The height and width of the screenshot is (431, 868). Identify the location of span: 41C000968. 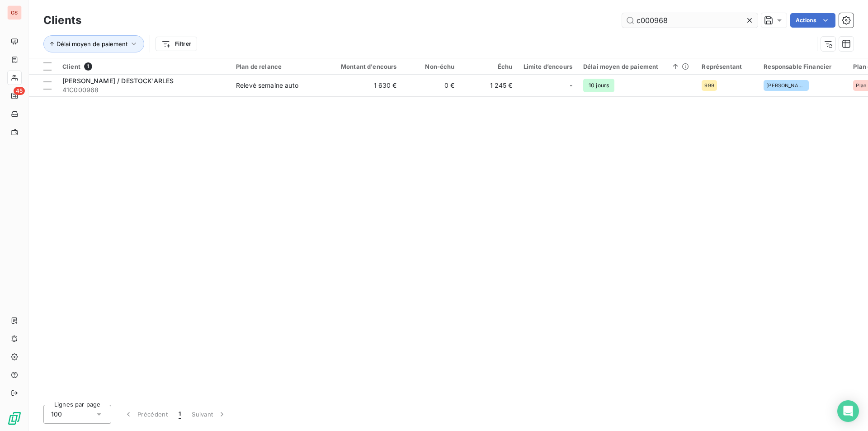
(143, 90).